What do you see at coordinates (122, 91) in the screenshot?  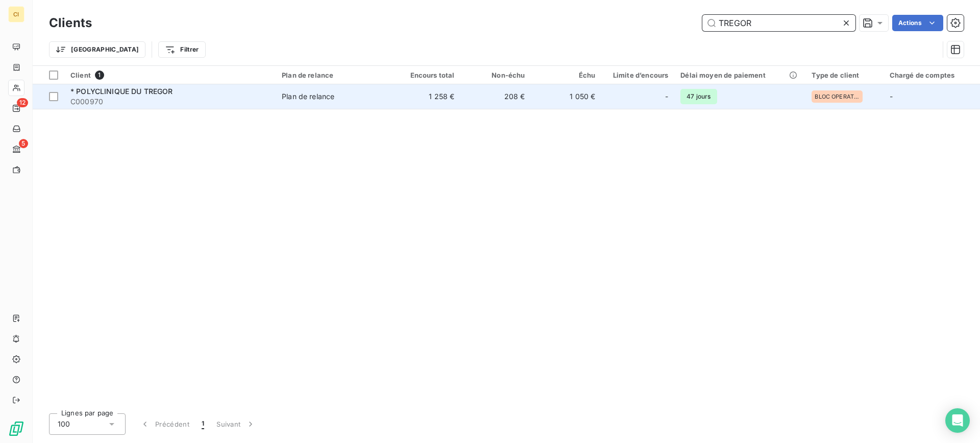 I see `span: * POLYCLINIQUE DU TREGOR` at bounding box center [122, 91].